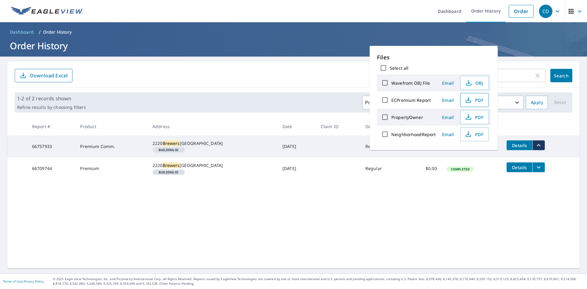  What do you see at coordinates (474, 83) in the screenshot?
I see `span: OBJ` at bounding box center [474, 83].